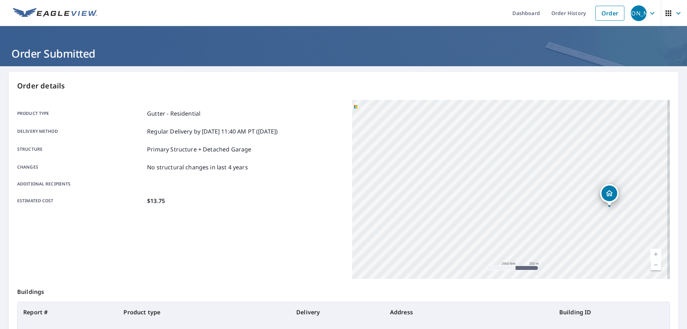 The image size is (687, 329). What do you see at coordinates (656, 254) in the screenshot?
I see `a: Current Level 15, Zoom In` at bounding box center [656, 254].